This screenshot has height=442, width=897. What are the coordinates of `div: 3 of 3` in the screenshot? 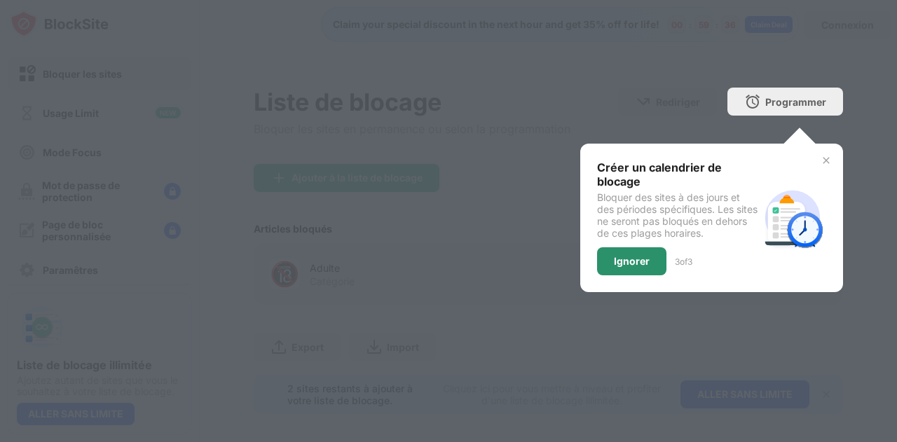 It's located at (683, 261).